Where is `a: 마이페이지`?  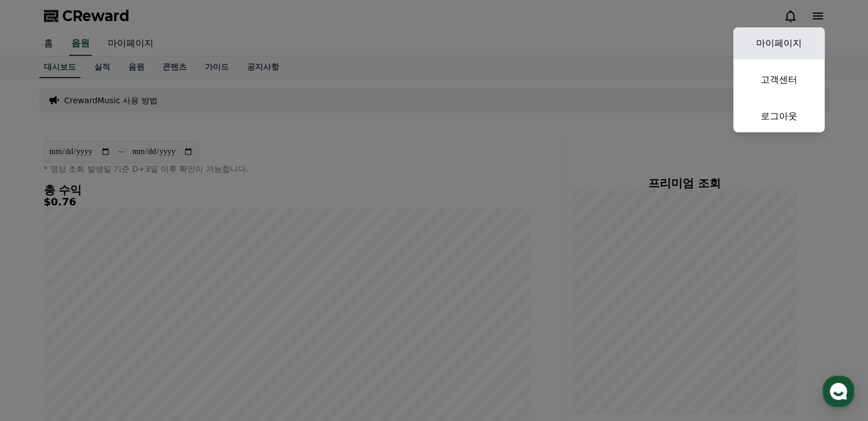
a: 마이페이지 is located at coordinates (779, 44).